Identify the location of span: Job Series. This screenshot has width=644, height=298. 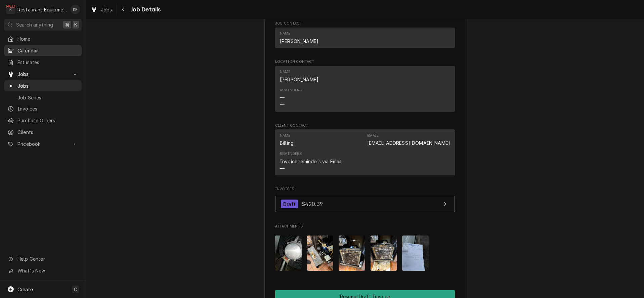
(48, 97).